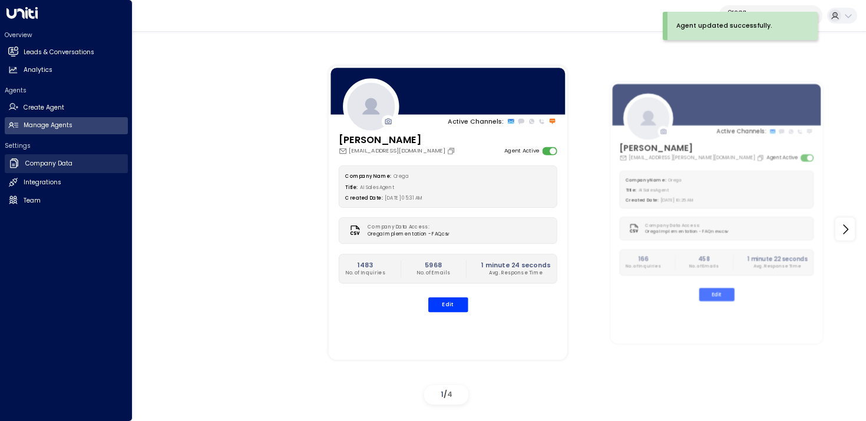 This screenshot has height=421, width=866. What do you see at coordinates (66, 145) in the screenshot?
I see `h2: Settings` at bounding box center [66, 145].